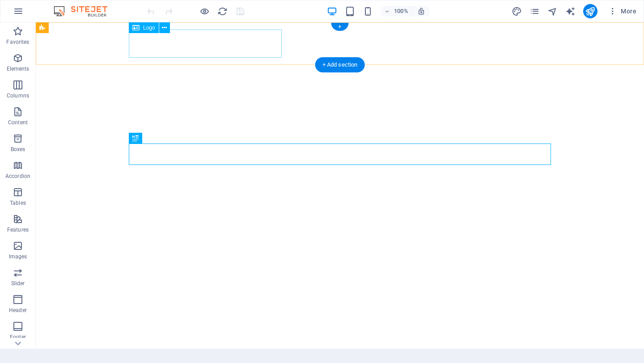 Image resolution: width=644 pixels, height=363 pixels. What do you see at coordinates (590, 11) in the screenshot?
I see `i: Publish` at bounding box center [590, 11].